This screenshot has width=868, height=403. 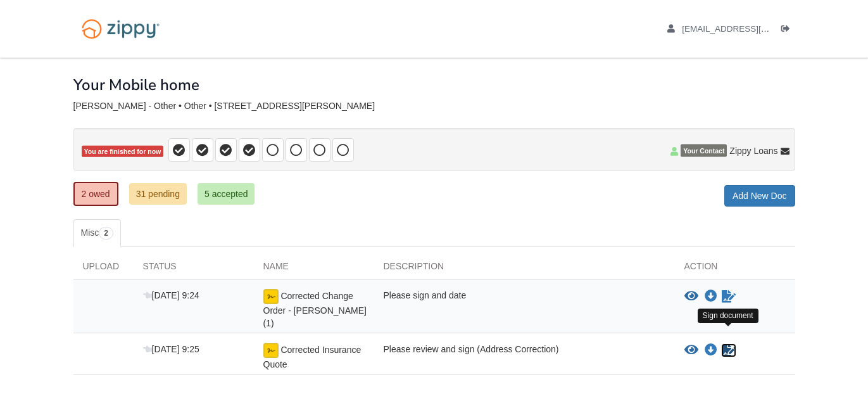 What do you see at coordinates (97, 233) in the screenshot?
I see `a: Misc` at bounding box center [97, 233].